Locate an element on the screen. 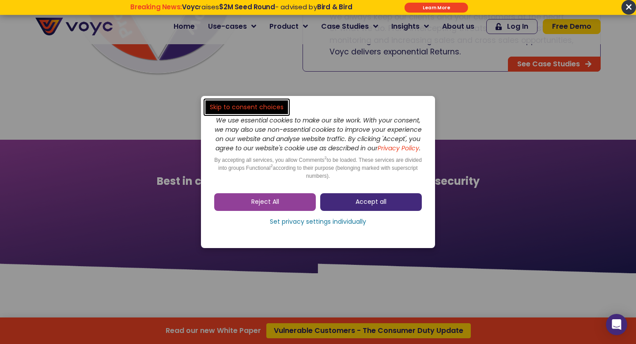  a: Accept all is located at coordinates (371, 202).